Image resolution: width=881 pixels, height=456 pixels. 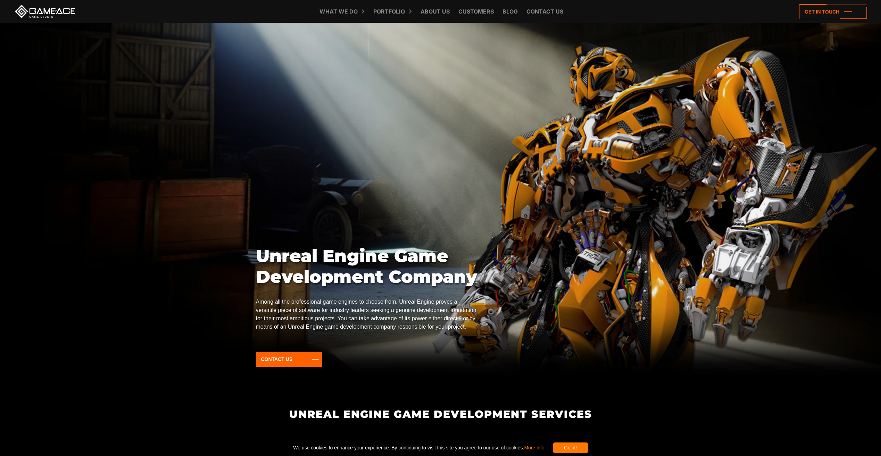 I want to click on h1: Unreal Engine Game Development Company, so click(x=367, y=267).